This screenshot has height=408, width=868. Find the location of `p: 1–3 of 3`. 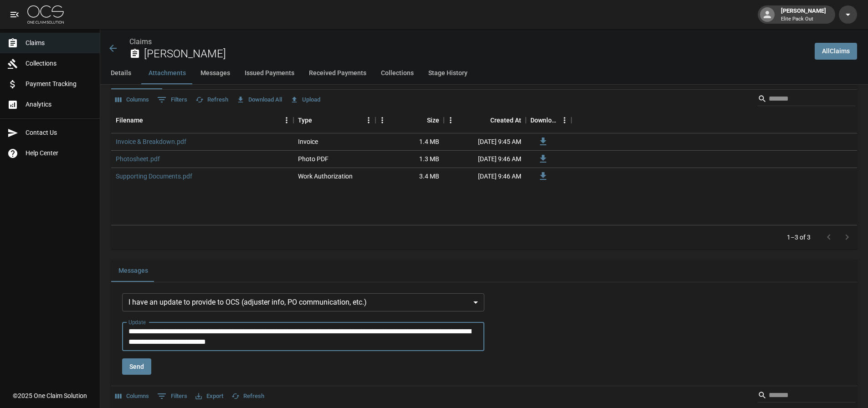

p: 1–3 of 3 is located at coordinates (799, 237).